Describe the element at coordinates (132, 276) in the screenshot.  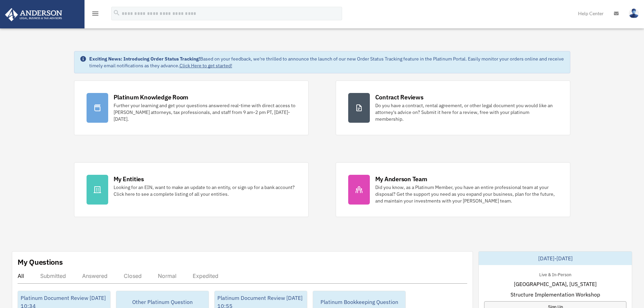
I see `div: Closed` at that location.